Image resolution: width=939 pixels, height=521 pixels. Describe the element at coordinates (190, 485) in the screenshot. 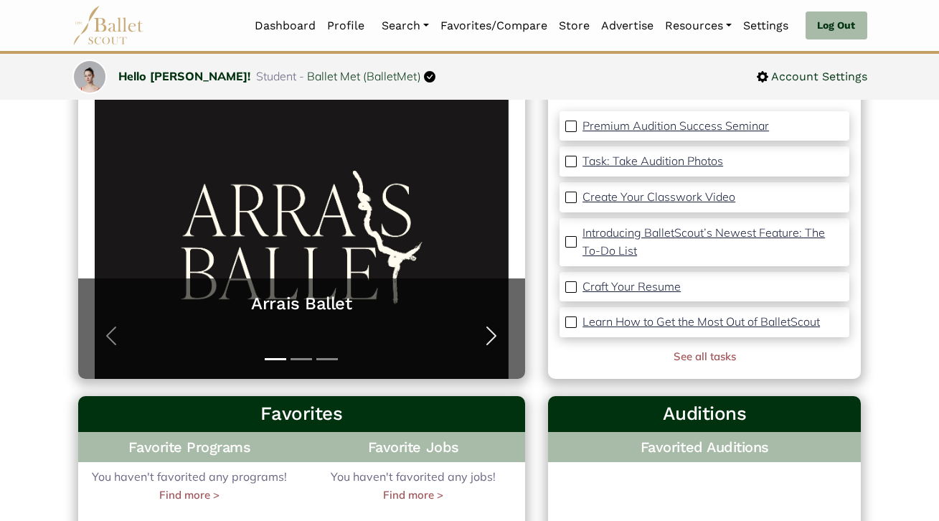

I see `div: You haven't favorited any programs!` at that location.